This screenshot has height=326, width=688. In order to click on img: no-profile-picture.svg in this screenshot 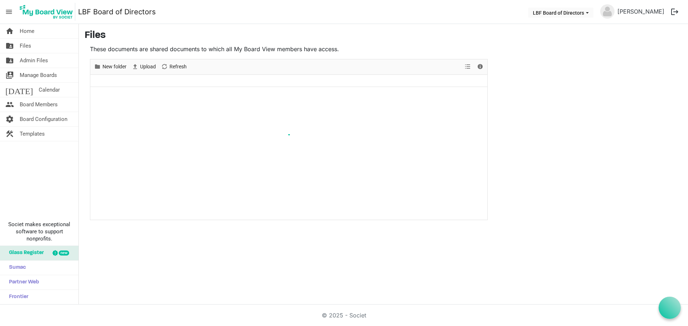, I will do `click(607, 11)`.